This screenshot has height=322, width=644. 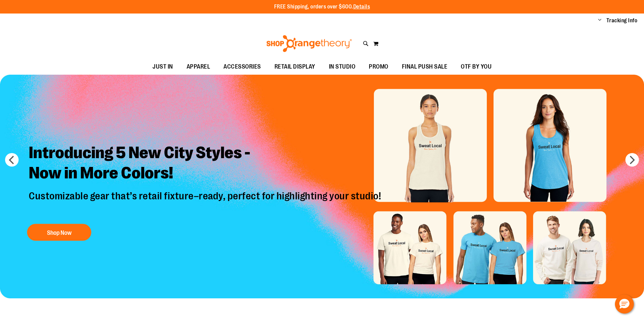 I want to click on span: RETAIL DISPLAY, so click(x=295, y=67).